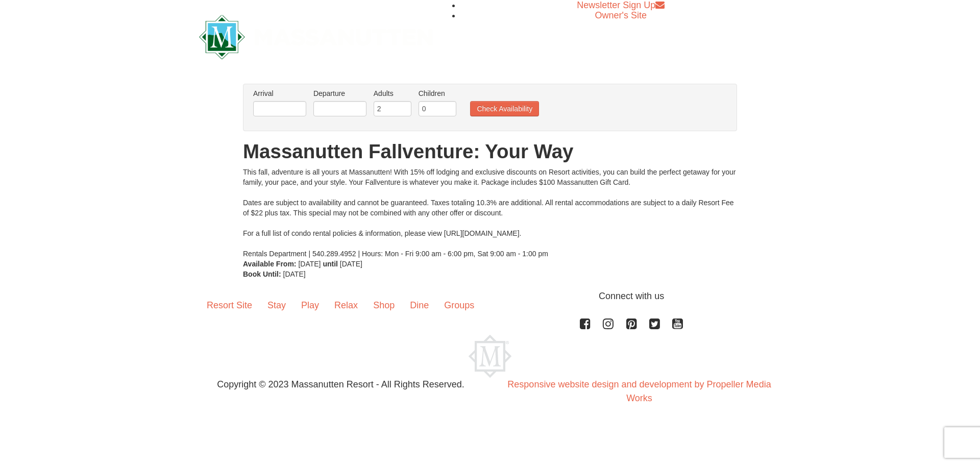 The height and width of the screenshot is (465, 980). What do you see at coordinates (419, 306) in the screenshot?
I see `a: Dine` at bounding box center [419, 306].